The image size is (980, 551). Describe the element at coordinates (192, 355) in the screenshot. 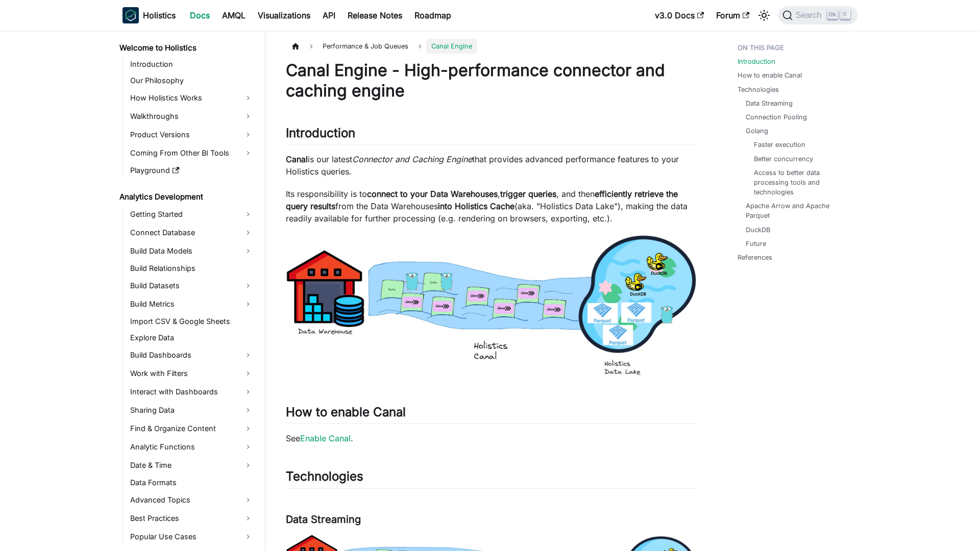

I see `a: Build Dashboards` at that location.